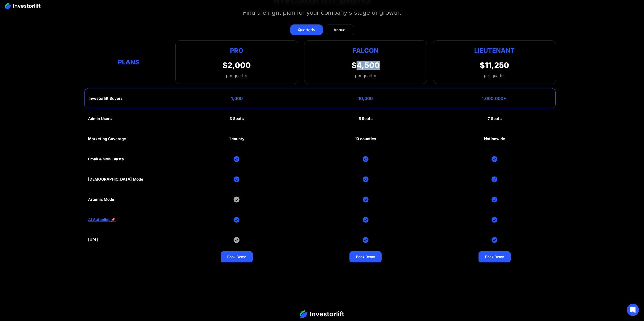 This screenshot has width=644, height=321. What do you see at coordinates (494, 139) in the screenshot?
I see `div: Nationwide` at bounding box center [494, 139].